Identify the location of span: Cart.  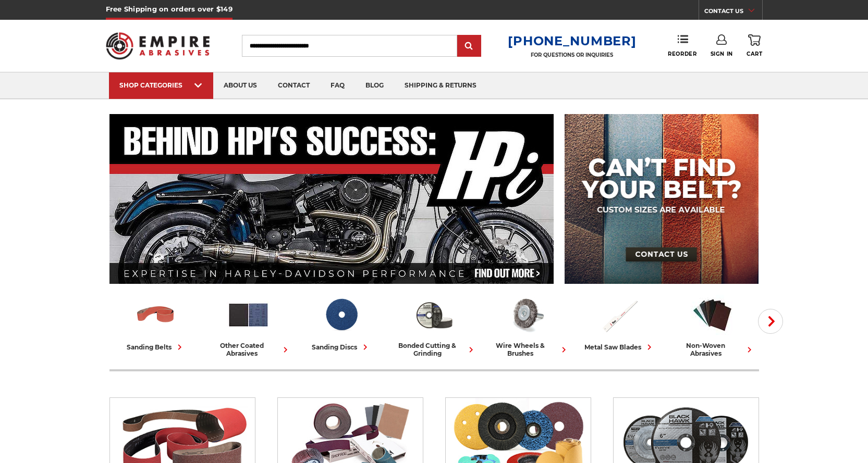
(754, 53).